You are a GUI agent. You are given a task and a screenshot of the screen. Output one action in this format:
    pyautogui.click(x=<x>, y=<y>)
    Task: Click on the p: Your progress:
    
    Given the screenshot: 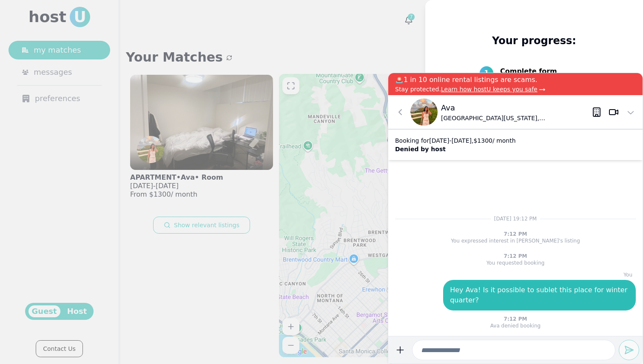 What is the action you would take?
    pyautogui.click(x=534, y=41)
    